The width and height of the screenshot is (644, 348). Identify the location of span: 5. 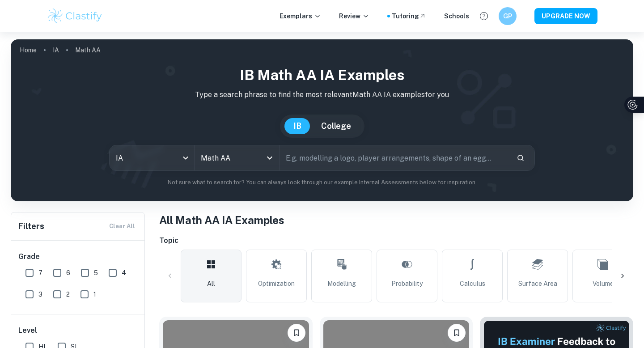
(96, 273).